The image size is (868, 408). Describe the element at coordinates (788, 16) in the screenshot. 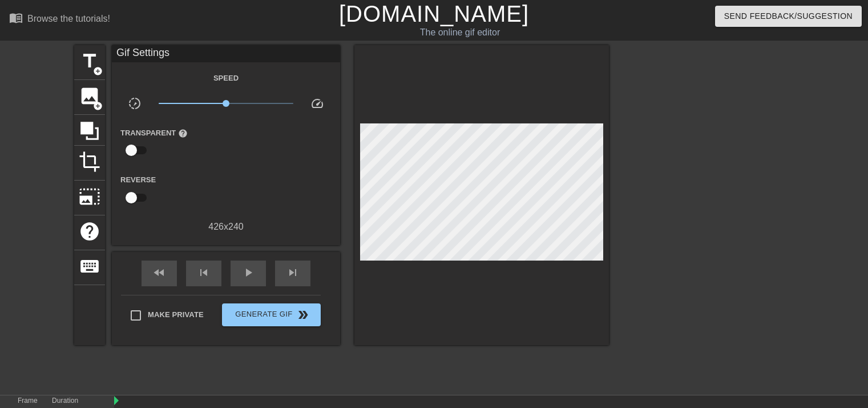

I see `button: Send Feedback/Suggestion` at that location.